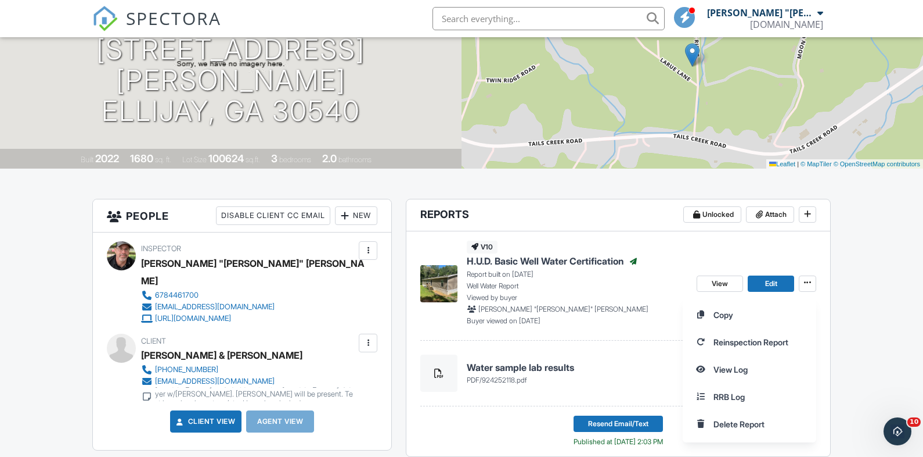 This screenshot has height=457, width=923. What do you see at coordinates (242, 215) in the screenshot?
I see `h3: People` at bounding box center [242, 215].